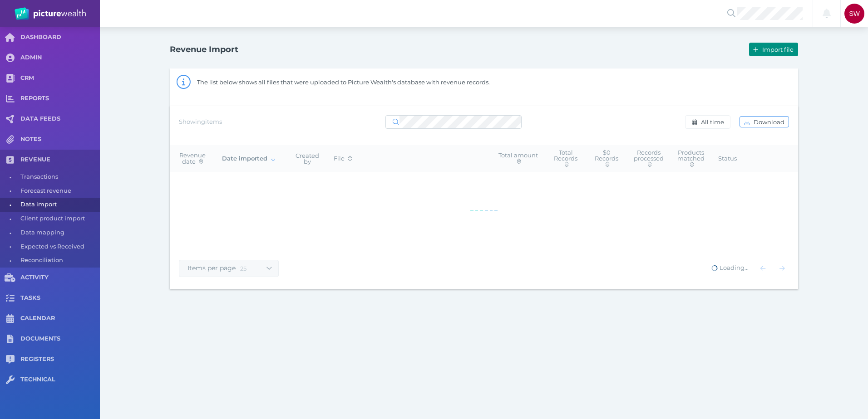 Image resolution: width=868 pixels, height=419 pixels. What do you see at coordinates (58, 205) in the screenshot?
I see `span: Data import` at bounding box center [58, 205].